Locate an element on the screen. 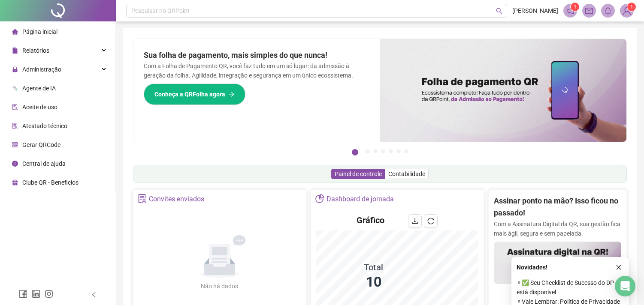 This screenshot has height=305, width=644. span: Painel de controle is located at coordinates (358, 174).